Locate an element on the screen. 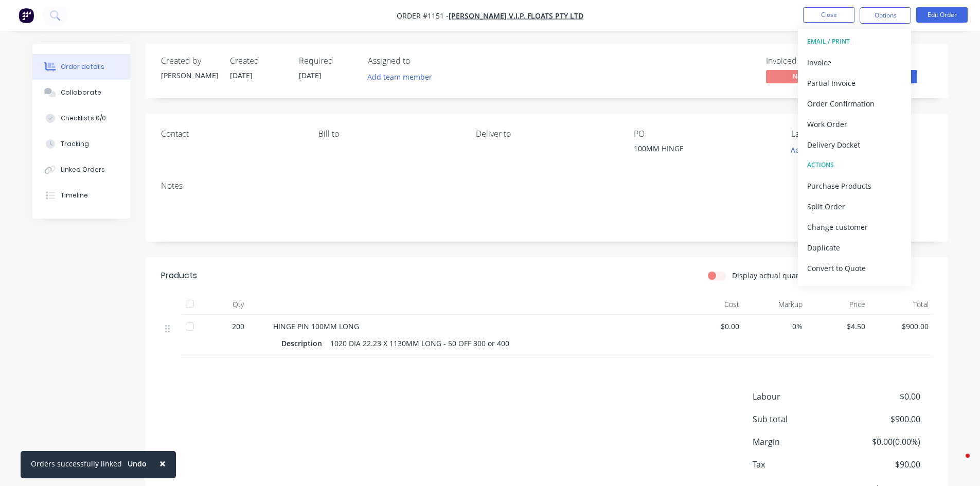 The width and height of the screenshot is (980, 486). span: $90.00 is located at coordinates (881, 464).